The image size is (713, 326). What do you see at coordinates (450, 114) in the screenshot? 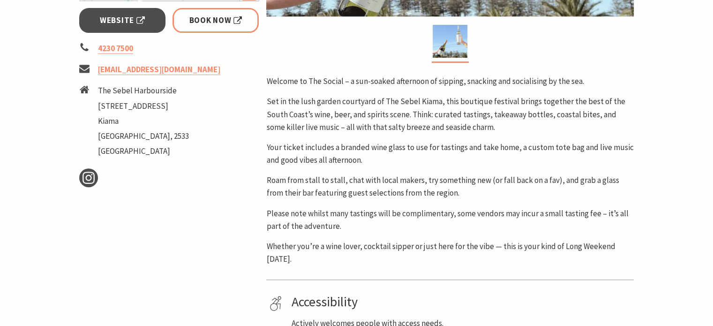
I see `p: Set in the lush garden courtyard of The Sebel Kiama, this boutique festival brings together the b...` at bounding box center [450, 114].